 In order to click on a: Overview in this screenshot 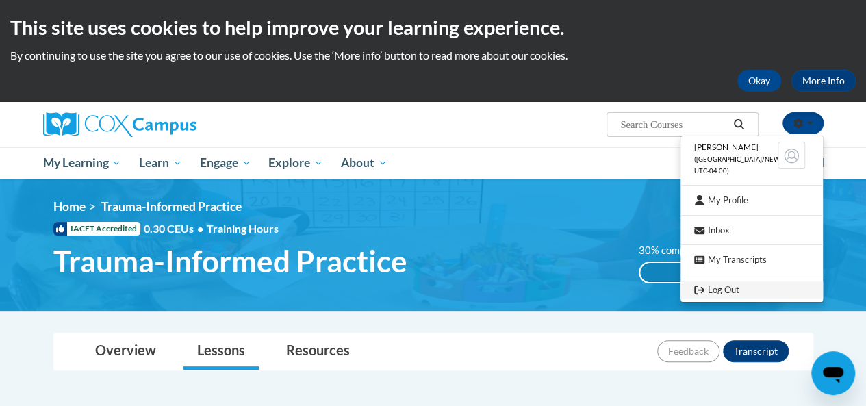, I will do `click(125, 351)`.